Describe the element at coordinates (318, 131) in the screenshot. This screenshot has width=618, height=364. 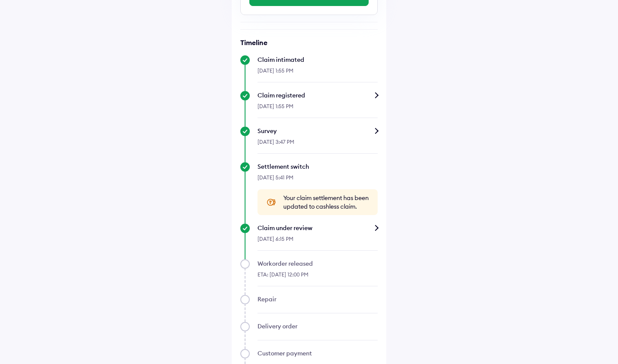
I see `div: Survey` at that location.